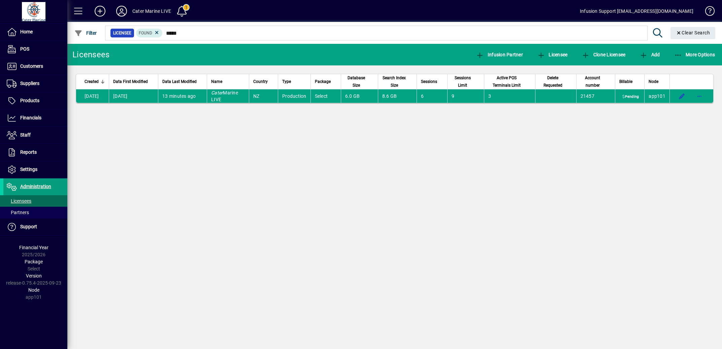 Image resolution: width=722 pixels, height=349 pixels. Describe the element at coordinates (35, 49) in the screenshot. I see `a: POS` at that location.